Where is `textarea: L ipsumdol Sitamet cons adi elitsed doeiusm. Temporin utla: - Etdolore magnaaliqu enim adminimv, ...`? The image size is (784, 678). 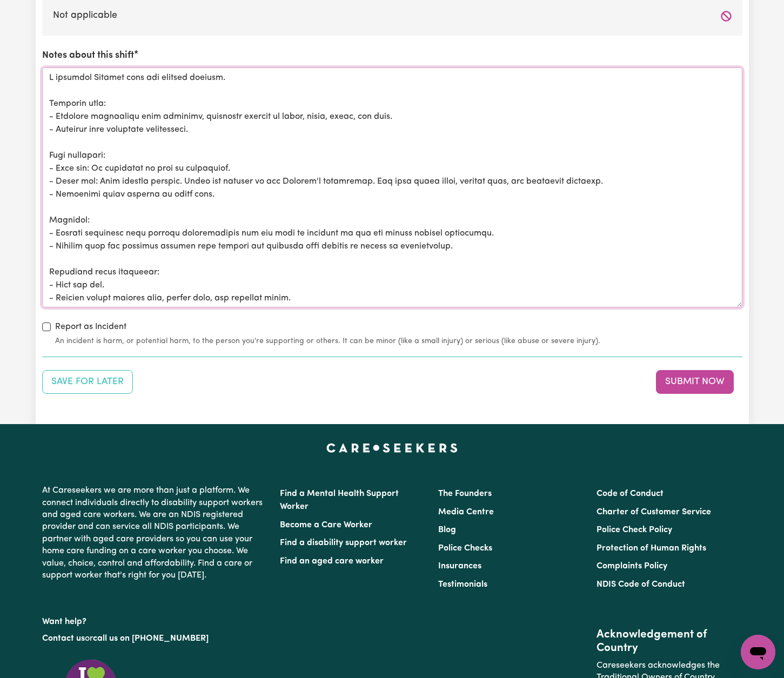 textarea: L ipsumdol Sitamet cons adi elitsed doeiusm. Temporin utla: - Etdolore magnaaliqu enim adminimv, ... is located at coordinates (392, 187).